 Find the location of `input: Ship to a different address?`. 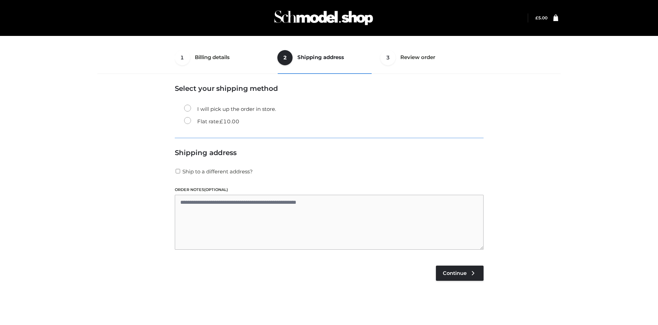

input: Ship to a different address? is located at coordinates (178, 171).